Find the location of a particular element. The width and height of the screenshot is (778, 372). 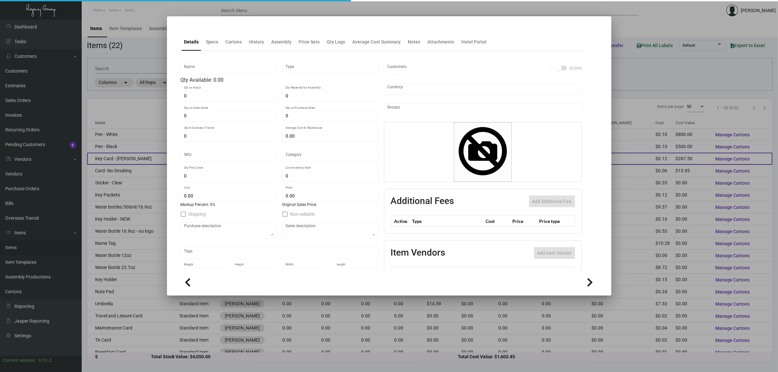

button: Add item Vendor is located at coordinates (555, 253).